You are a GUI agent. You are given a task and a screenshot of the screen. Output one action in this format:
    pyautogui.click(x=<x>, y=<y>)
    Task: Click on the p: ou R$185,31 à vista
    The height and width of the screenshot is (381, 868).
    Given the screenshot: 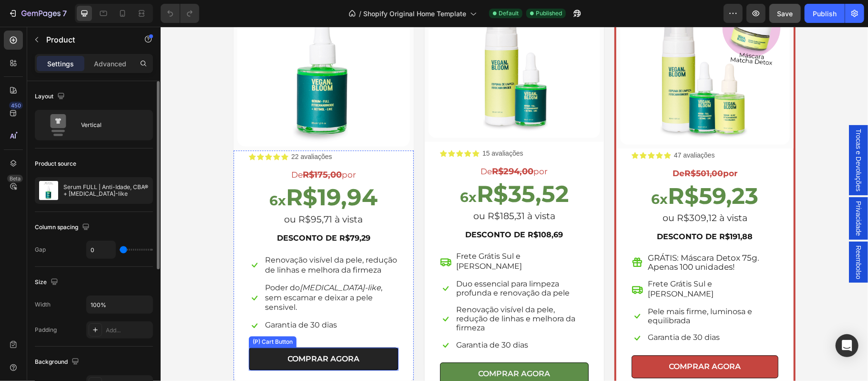 What is the action you would take?
    pyautogui.click(x=354, y=189)
    